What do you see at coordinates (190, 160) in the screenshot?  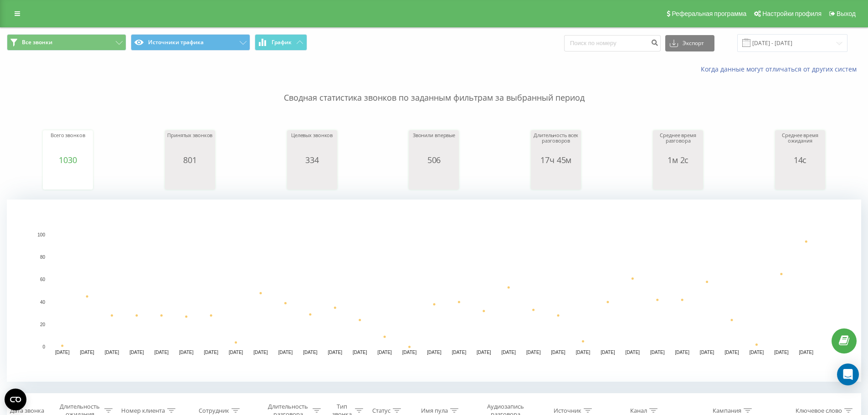 I see `div: 801` at bounding box center [190, 160].